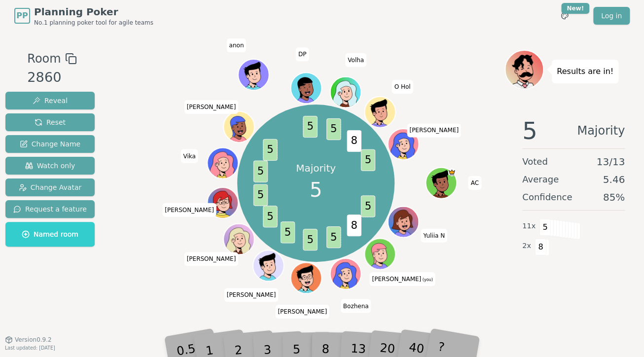 The width and height of the screenshot is (644, 357). I want to click on span: Named room, so click(50, 234).